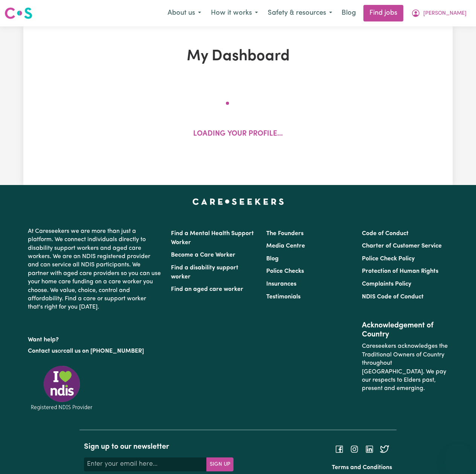 The height and width of the screenshot is (474, 476). What do you see at coordinates (300, 13) in the screenshot?
I see `button: Safety & resources` at bounding box center [300, 13].